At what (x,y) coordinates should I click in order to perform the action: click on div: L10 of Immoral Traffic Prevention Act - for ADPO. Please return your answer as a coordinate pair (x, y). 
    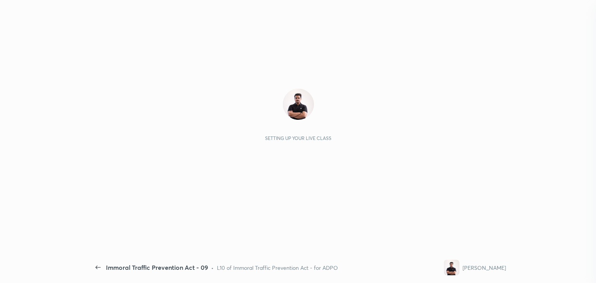
    Looking at the image, I should click on (278, 268).